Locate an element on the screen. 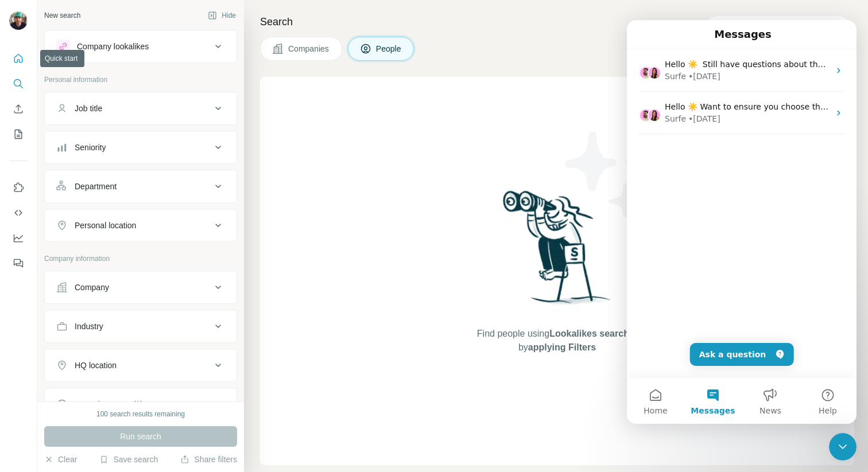  h4: Search is located at coordinates (557, 22).